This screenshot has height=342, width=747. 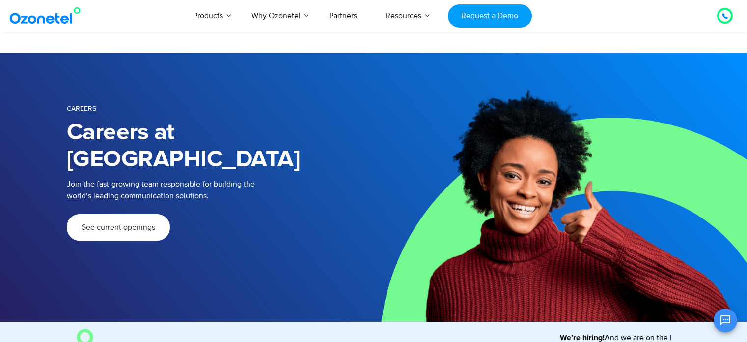 What do you see at coordinates (213, 190) in the screenshot?
I see `p: Join the fast-growing team responsible for building the world’s leading communication solutions.` at bounding box center [213, 190].